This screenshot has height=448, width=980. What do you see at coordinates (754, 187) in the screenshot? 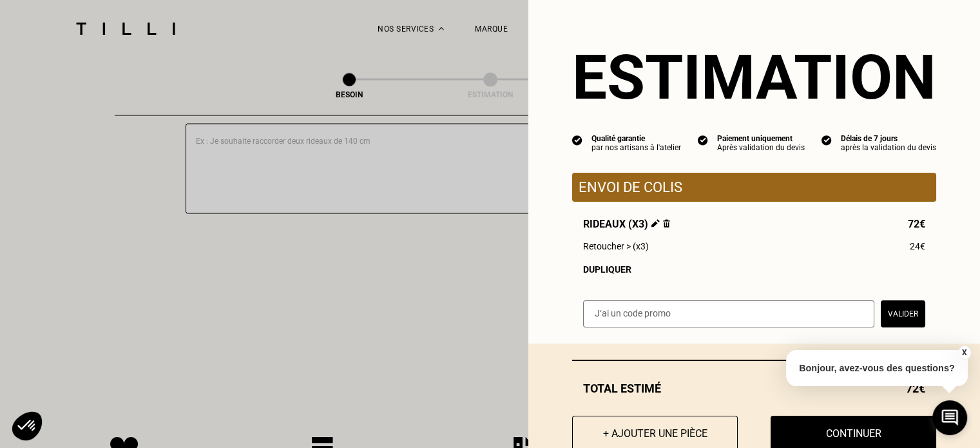
I see `p: Envoi de colis` at bounding box center [754, 187].